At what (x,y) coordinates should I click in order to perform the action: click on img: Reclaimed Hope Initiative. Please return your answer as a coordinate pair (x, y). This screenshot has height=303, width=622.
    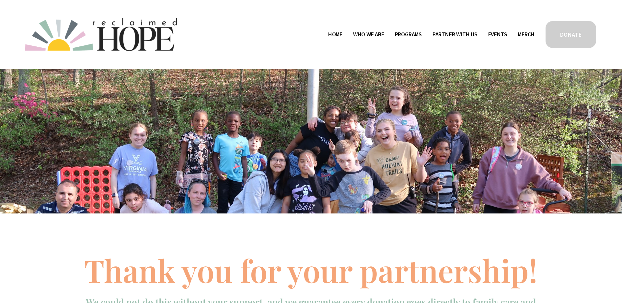
    Looking at the image, I should click on (101, 34).